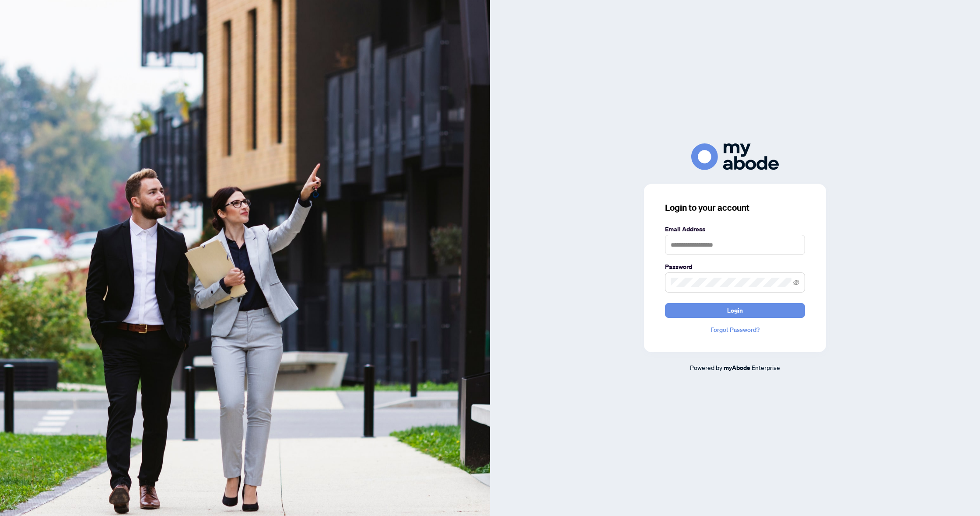 This screenshot has height=516, width=980. What do you see at coordinates (765, 367) in the screenshot?
I see `span: Enterprise` at bounding box center [765, 367].